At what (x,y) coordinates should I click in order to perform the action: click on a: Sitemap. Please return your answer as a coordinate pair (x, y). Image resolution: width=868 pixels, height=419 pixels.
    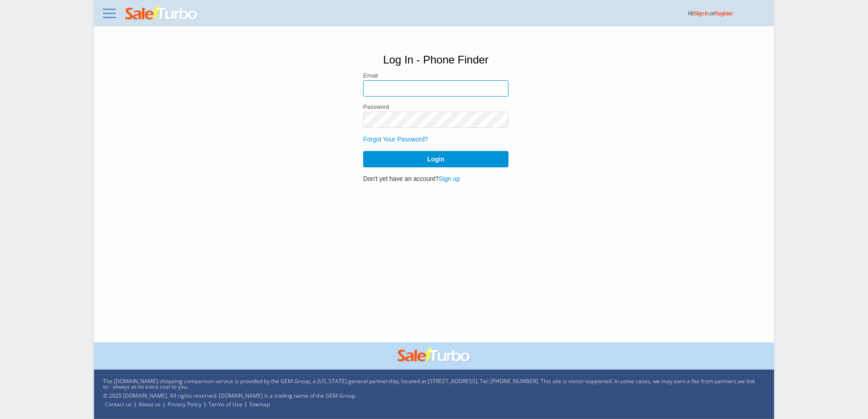
    Looking at the image, I should click on (260, 404).